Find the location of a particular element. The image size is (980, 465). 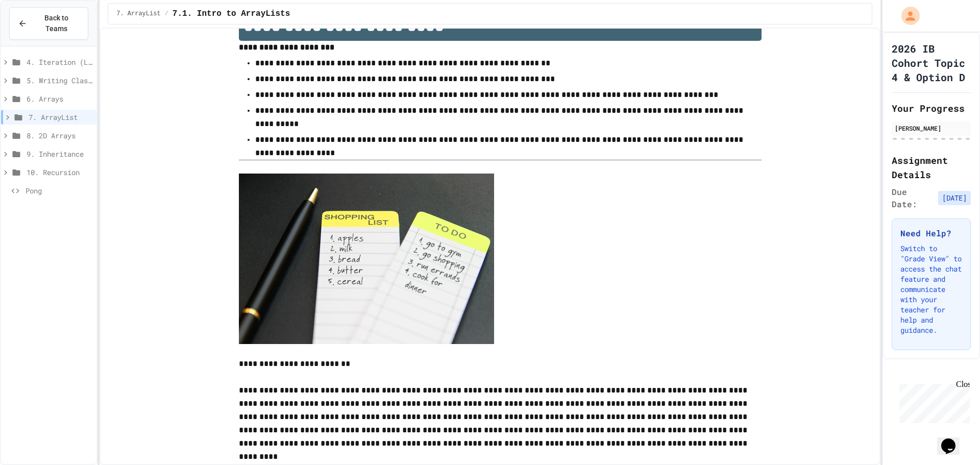

span: Due Date: is located at coordinates (913, 198).